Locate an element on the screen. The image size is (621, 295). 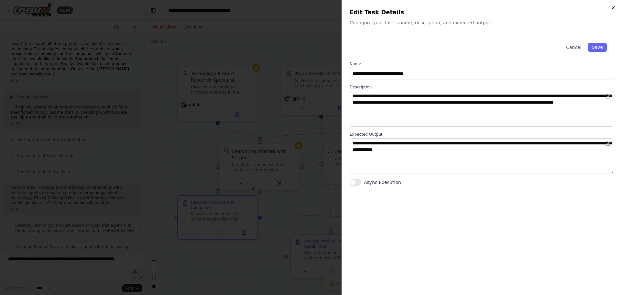
button: Cancel is located at coordinates (574, 47).